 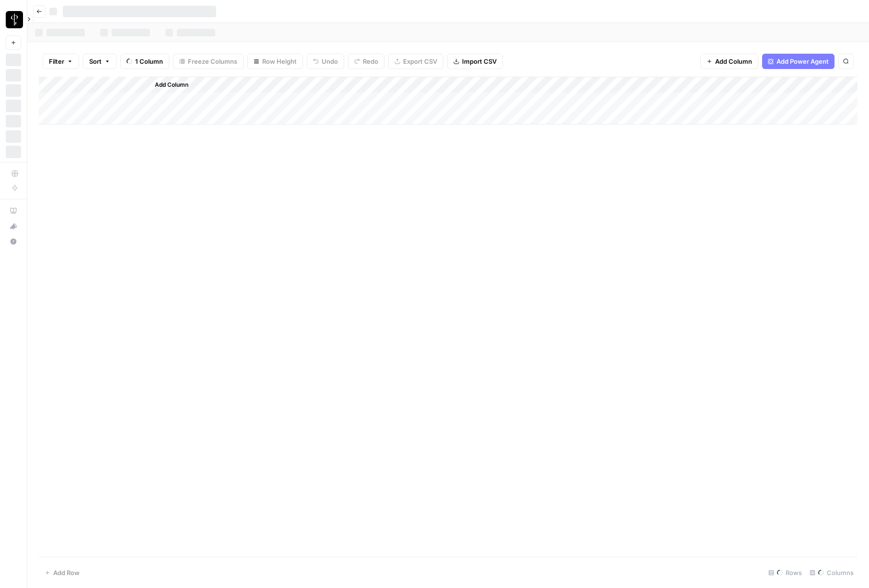 I want to click on span: Add Row, so click(x=66, y=572).